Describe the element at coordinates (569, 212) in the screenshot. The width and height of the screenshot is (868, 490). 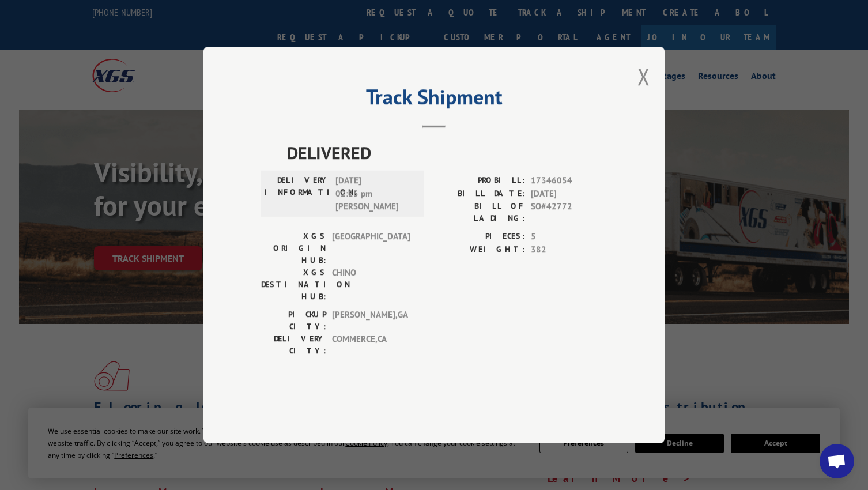
I see `span: SO#42772` at that location.